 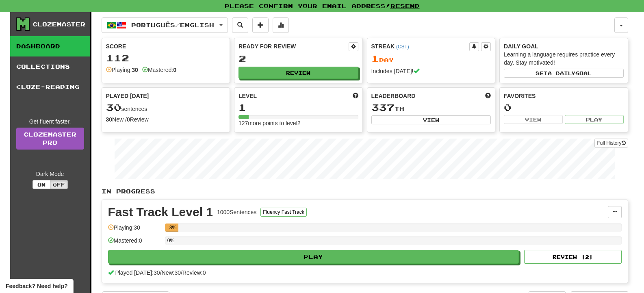 I want to click on span: Review: 0, so click(x=194, y=273).